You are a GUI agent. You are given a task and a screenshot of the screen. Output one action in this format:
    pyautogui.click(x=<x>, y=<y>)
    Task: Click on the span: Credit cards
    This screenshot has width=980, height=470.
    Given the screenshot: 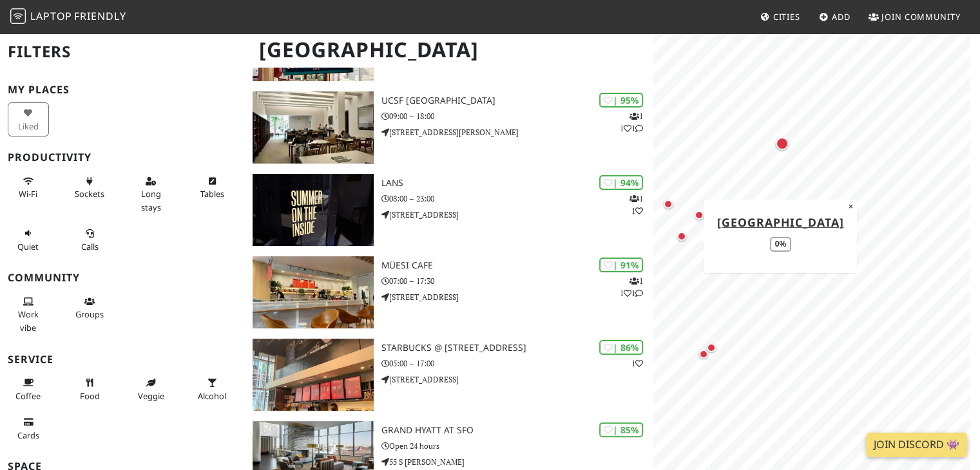 What is the action you would take?
    pyautogui.click(x=28, y=435)
    